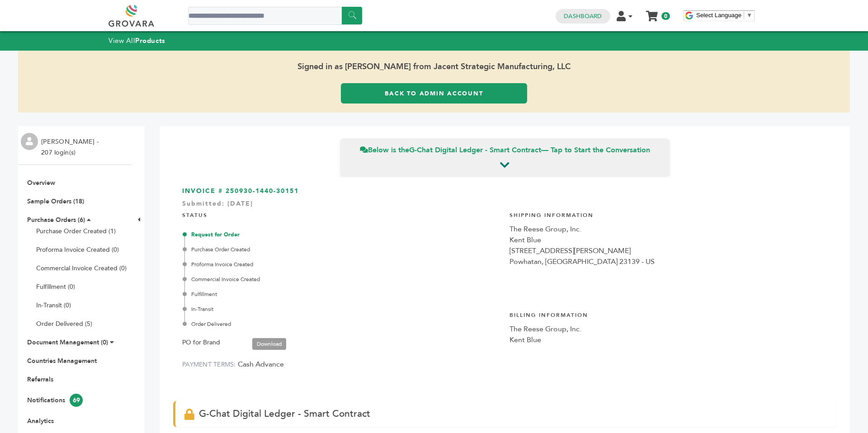 This screenshot has height=433, width=868. Describe the element at coordinates (78, 250) in the screenshot. I see `a: Proforma Invoice Created (0)` at that location.